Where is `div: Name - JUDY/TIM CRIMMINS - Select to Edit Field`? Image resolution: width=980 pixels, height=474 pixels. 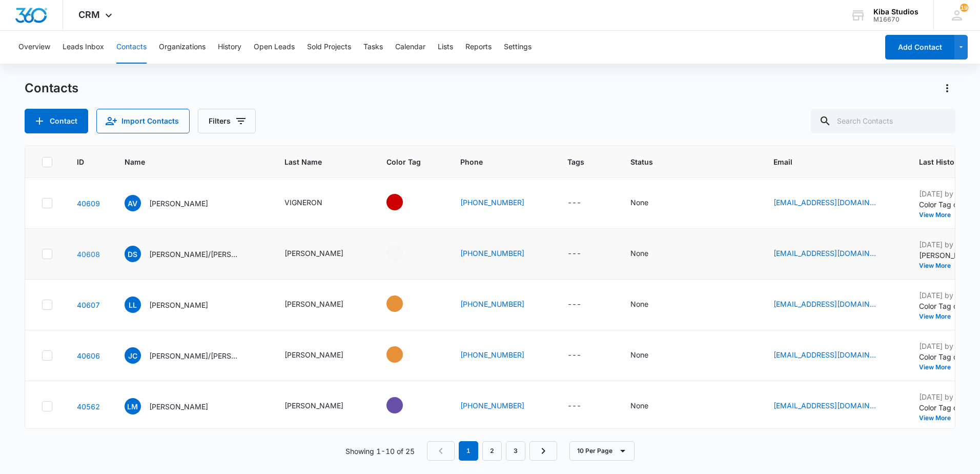
div: Name - JUDY/TIM CRIMMINS - Select to Edit Field is located at coordinates (192, 355).